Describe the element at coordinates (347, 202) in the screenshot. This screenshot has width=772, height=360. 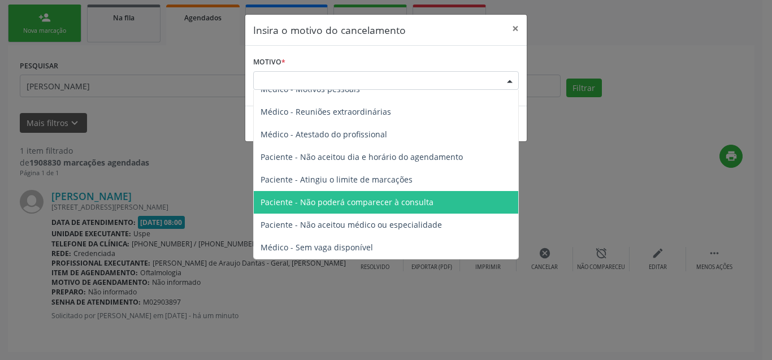
I see `span: Paciente - Não poderá comparecer à consulta` at that location.